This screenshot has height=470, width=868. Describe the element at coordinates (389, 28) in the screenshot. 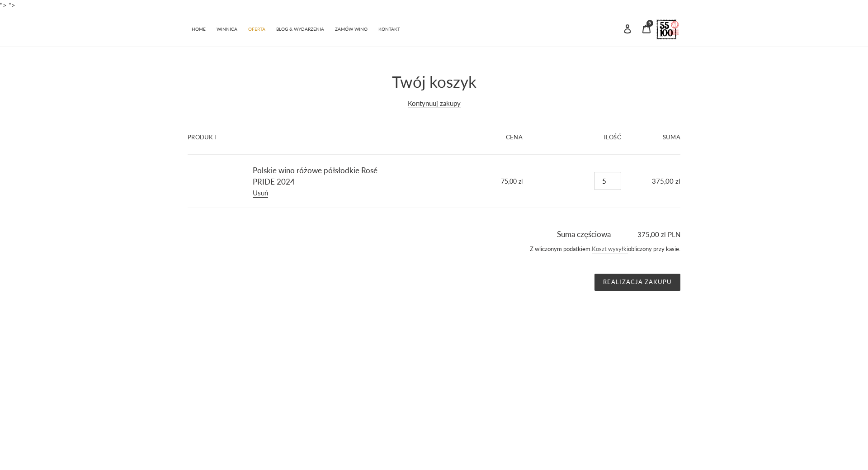

I see `a: KONTAKT` at that location.